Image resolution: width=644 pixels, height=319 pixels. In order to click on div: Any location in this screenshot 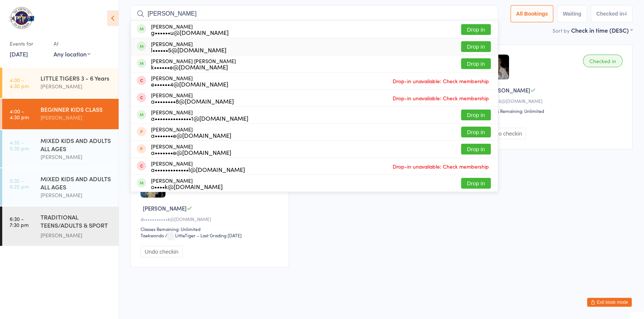, I will do `click(71, 54)`.